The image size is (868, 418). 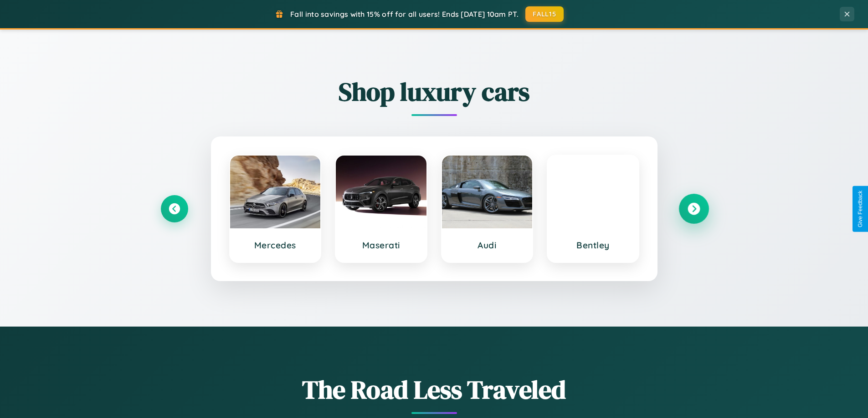 I want to click on h3: Audi, so click(x=487, y=245).